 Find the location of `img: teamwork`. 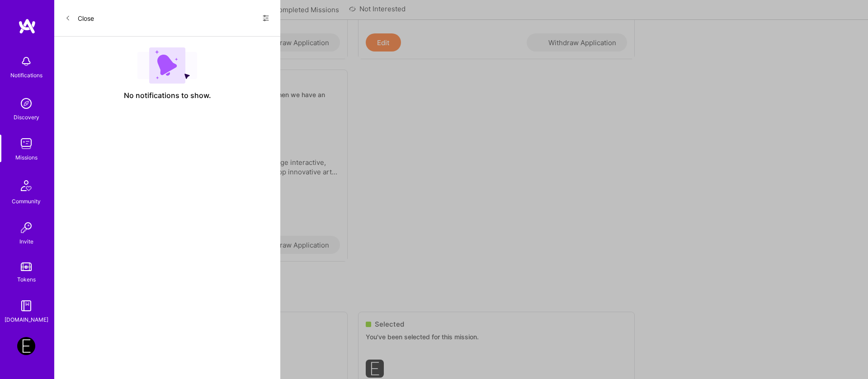

img: teamwork is located at coordinates (26, 144).